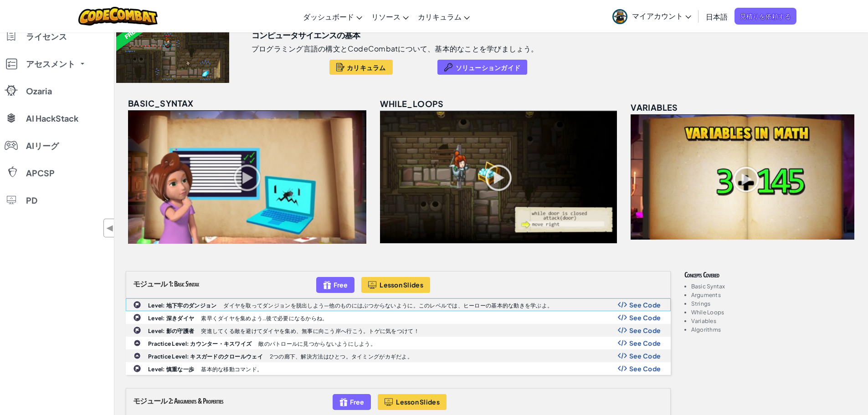 This screenshot has height=415, width=868. What do you see at coordinates (361, 67) in the screenshot?
I see `button: カリキュラム` at bounding box center [361, 67].